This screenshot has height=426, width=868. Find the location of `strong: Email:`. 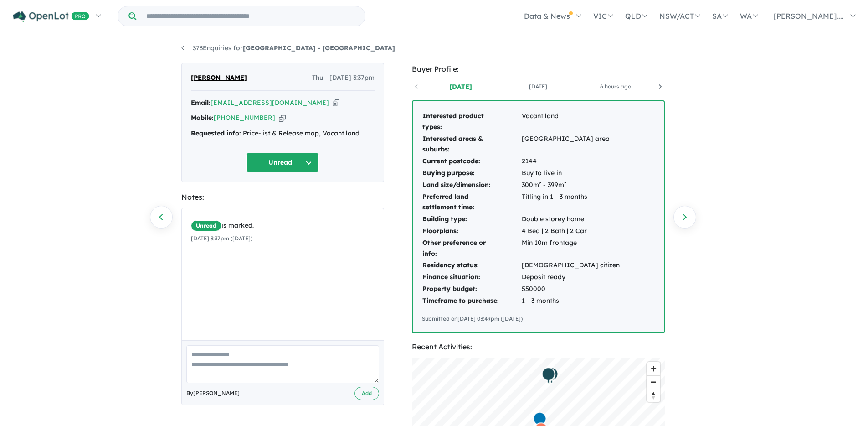

strong: Email: is located at coordinates (201, 103).